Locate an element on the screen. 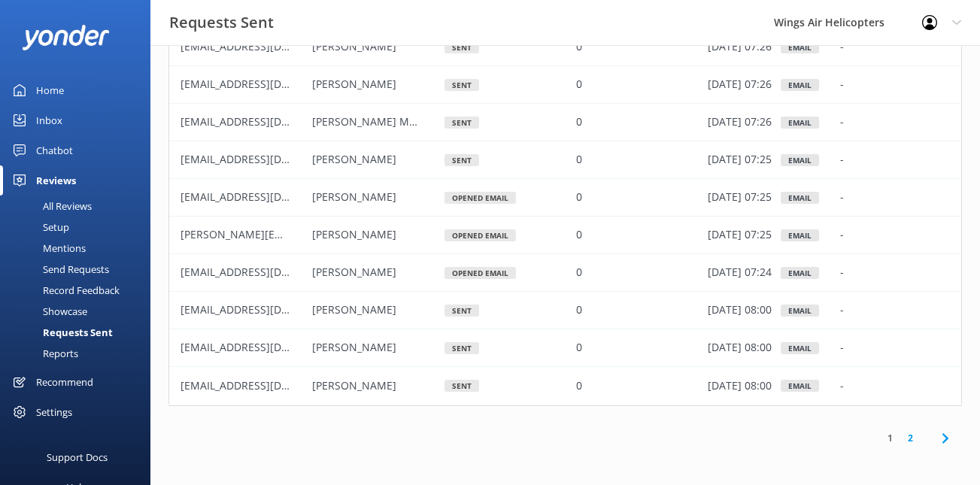 This screenshot has height=485, width=980. a: Send Requests is located at coordinates (80, 270).